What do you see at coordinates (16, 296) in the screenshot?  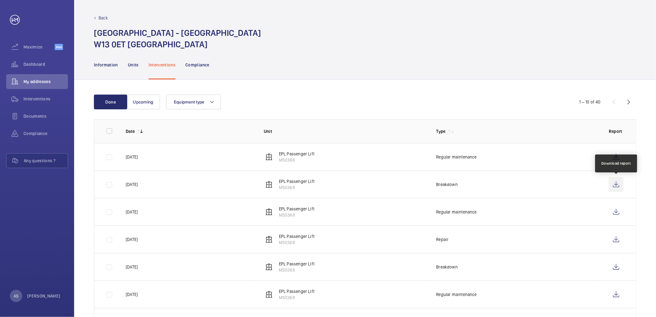 I see `p: AS` at bounding box center [16, 296].